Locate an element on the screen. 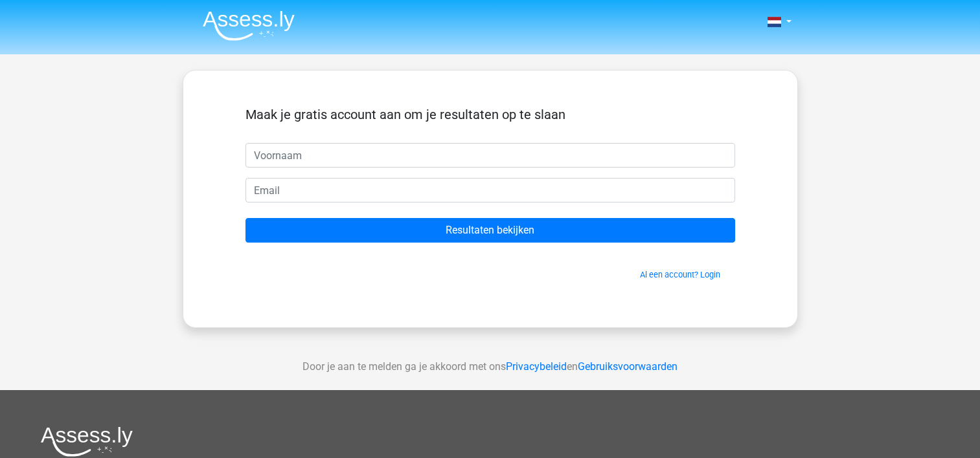 Image resolution: width=980 pixels, height=458 pixels. a: Privacybeleid is located at coordinates (536, 366).